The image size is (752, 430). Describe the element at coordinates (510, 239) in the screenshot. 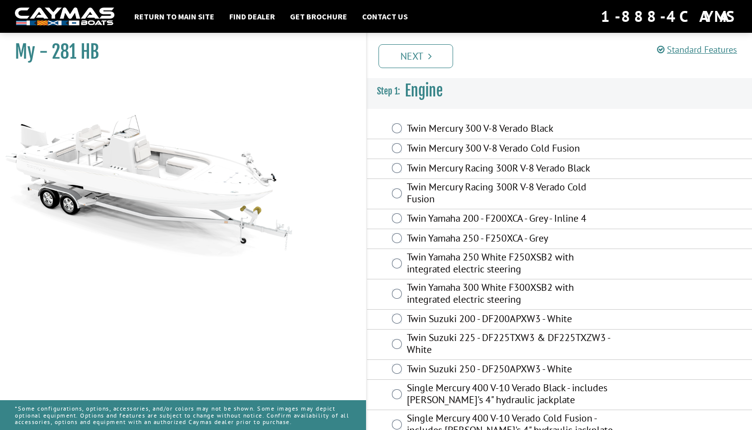

I see `label: Twin Yamaha 250 - F250XCA - Grey` at that location.